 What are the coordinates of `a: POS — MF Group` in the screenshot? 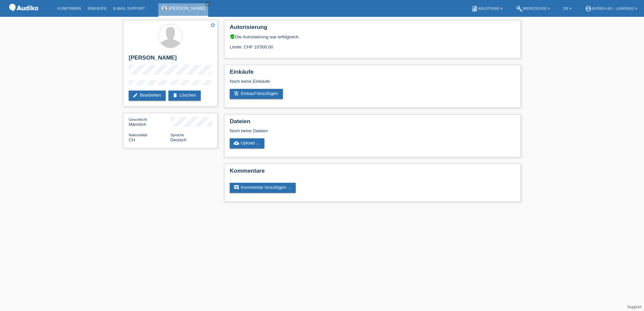 It's located at (23, 15).